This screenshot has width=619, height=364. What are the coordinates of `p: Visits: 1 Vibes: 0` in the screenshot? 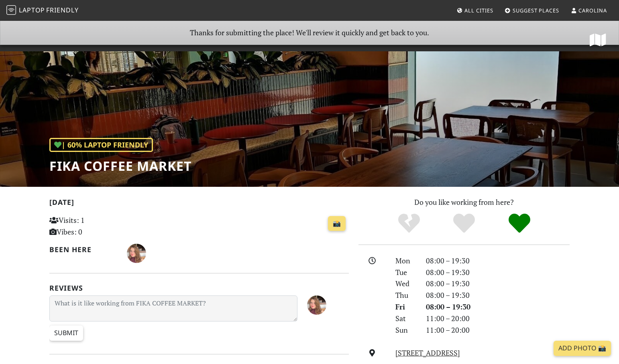 It's located at (96, 226).